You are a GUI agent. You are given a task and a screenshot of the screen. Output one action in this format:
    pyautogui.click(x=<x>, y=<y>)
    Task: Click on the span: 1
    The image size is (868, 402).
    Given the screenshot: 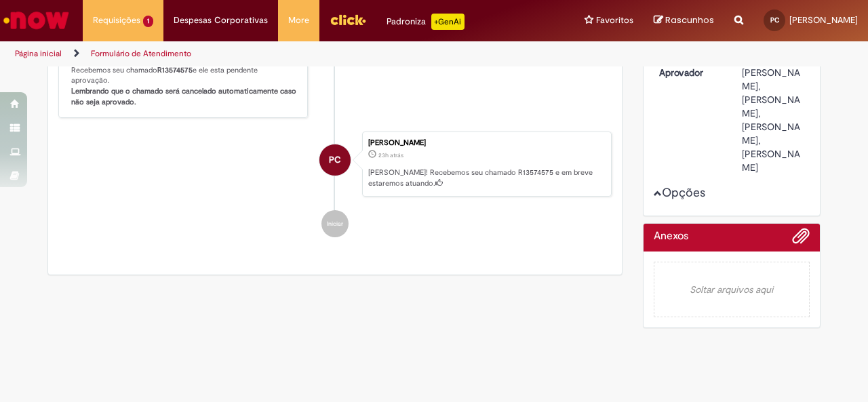 What is the action you would take?
    pyautogui.click(x=148, y=21)
    